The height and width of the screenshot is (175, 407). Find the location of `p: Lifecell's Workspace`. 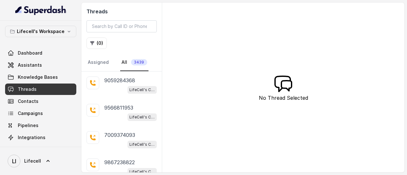

p: Lifecell's Workspace is located at coordinates (41, 32).